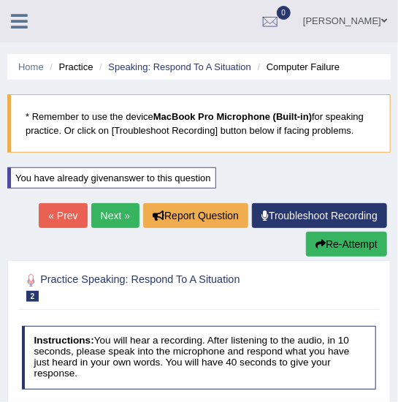  I want to click on h4: You will hear a recording. After listening to the audio, in 10 seconds, please speak into the mic..., so click(200, 357).